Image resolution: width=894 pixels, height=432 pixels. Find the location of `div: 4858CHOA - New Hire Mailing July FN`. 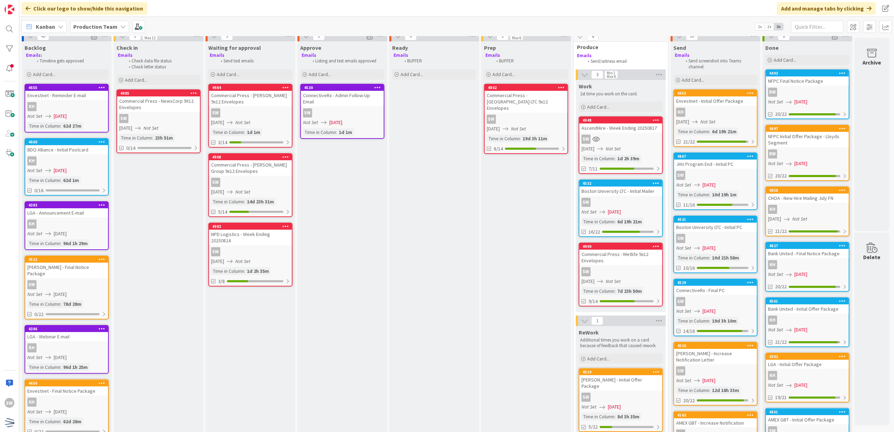

div: 4858CHOA - New Hire Mailing July FN is located at coordinates (807, 195).